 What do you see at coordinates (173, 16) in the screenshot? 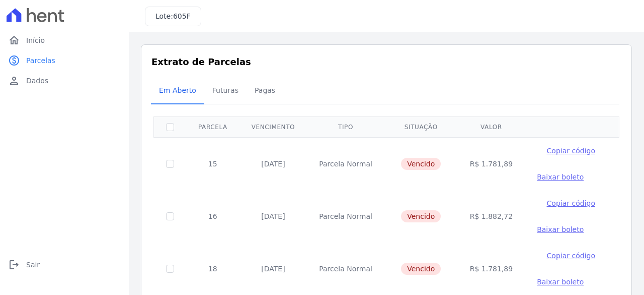
I see `h3: Lote:` at bounding box center [173, 16].